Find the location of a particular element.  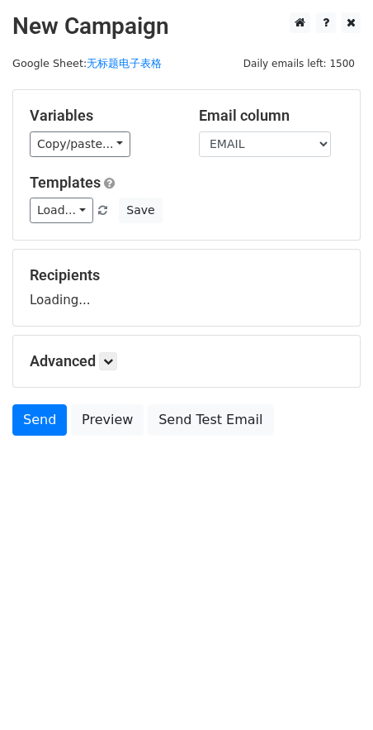

h5: Email column is located at coordinates (271, 116).